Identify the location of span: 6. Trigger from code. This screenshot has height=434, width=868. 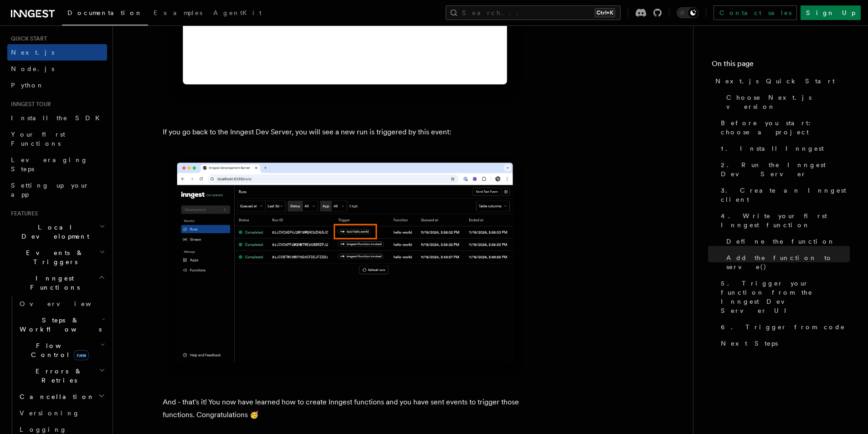
(783, 327).